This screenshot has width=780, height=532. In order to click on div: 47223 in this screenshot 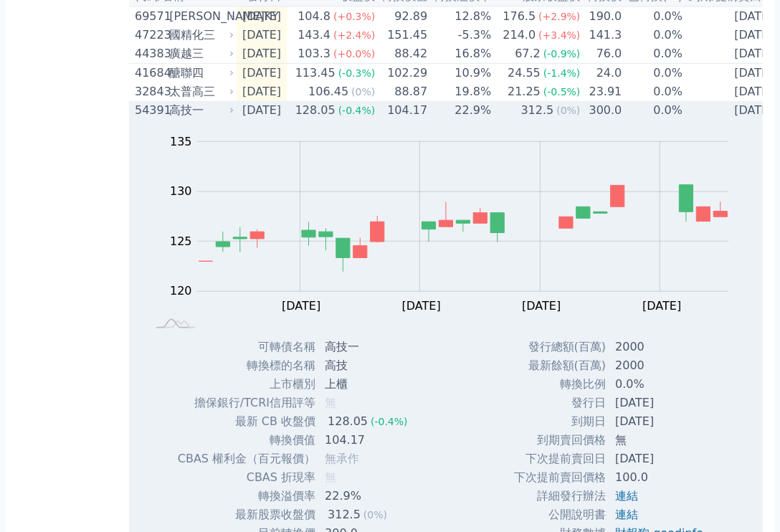, I will do `click(150, 35)`.